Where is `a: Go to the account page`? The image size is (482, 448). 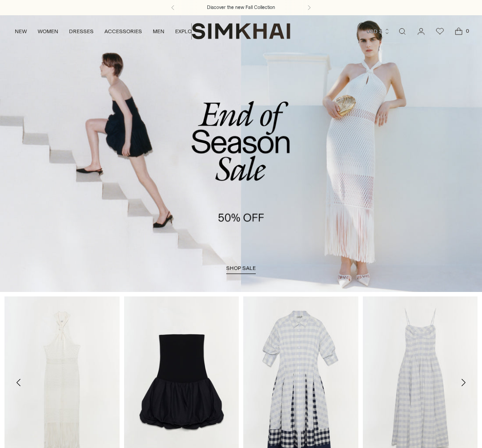
a: Go to the account page is located at coordinates (421, 32).